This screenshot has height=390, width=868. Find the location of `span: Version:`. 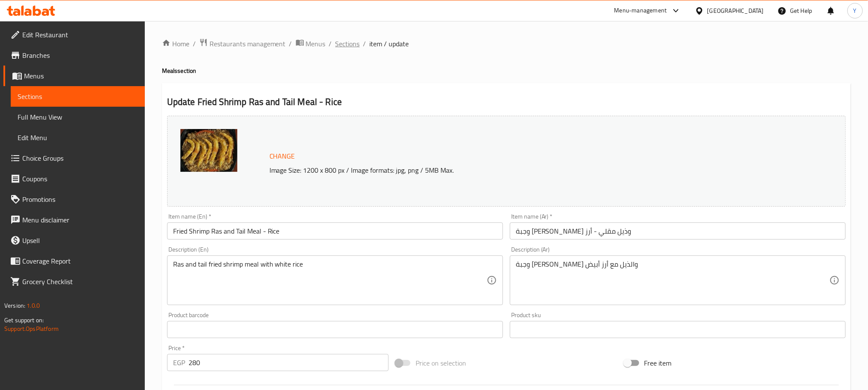

span: Version: is located at coordinates (15, 306).